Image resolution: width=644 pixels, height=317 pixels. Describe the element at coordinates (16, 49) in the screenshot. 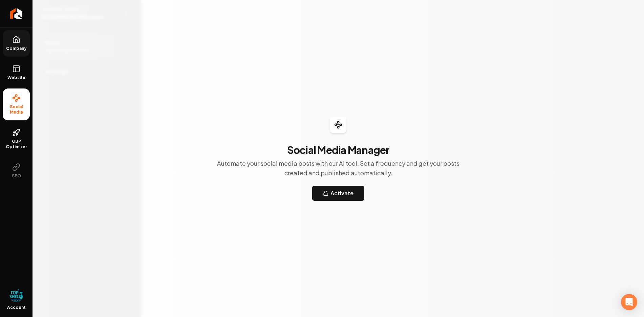

I see `span: Company` at that location.